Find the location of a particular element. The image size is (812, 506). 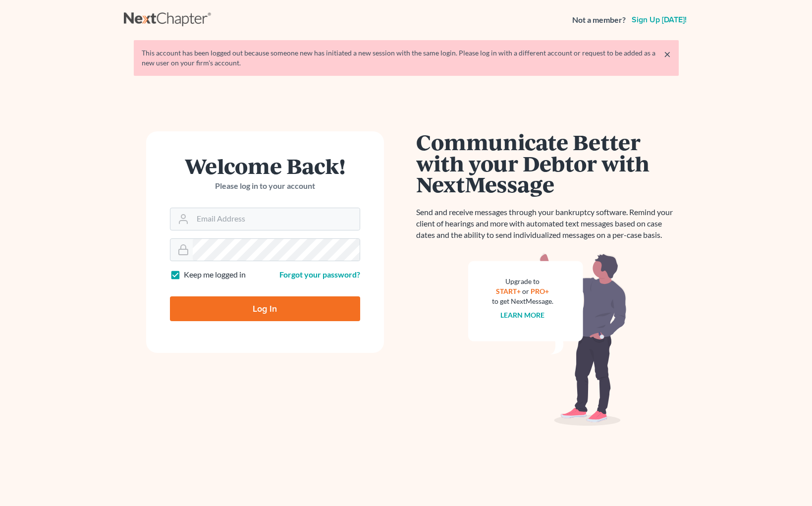

a: Learn more is located at coordinates (523, 315).